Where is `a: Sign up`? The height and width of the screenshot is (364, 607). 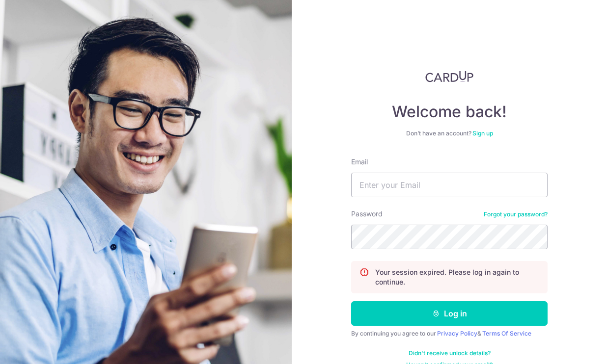
a: Sign up is located at coordinates (482, 133).